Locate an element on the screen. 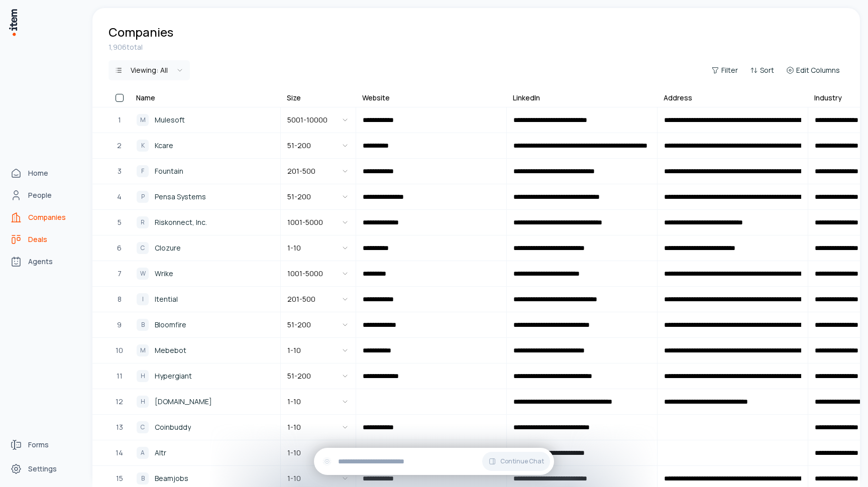 Image resolution: width=868 pixels, height=487 pixels. div: I is located at coordinates (143, 299).